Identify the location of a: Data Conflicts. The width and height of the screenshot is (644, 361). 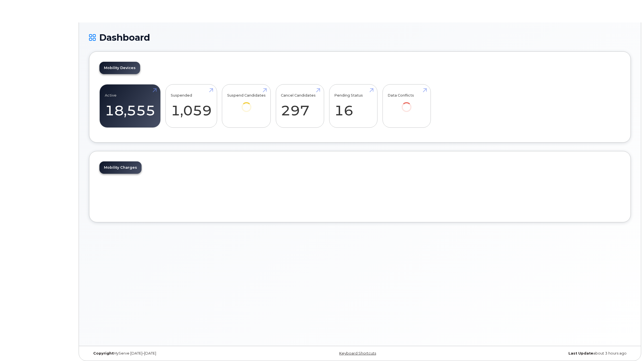
(407, 104).